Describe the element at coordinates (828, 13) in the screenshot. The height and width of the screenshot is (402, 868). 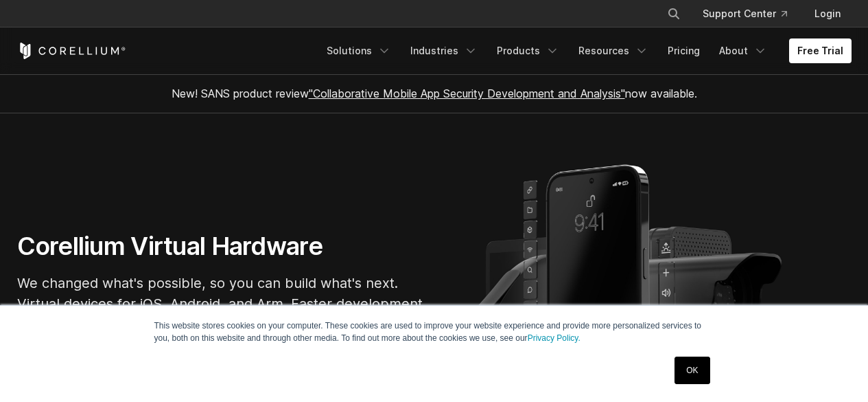
I see `a: Login` at that location.